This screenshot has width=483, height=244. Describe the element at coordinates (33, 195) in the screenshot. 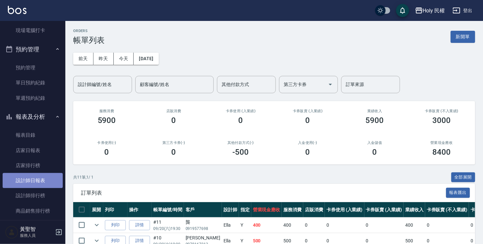

I see `a: 設計師排行榜` at that location.